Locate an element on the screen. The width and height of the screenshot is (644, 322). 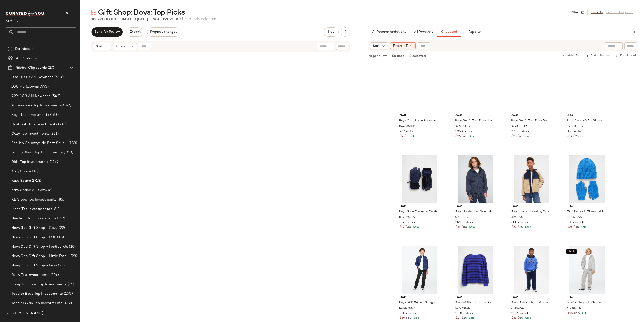
span: (18) is located at coordinates (60, 238).